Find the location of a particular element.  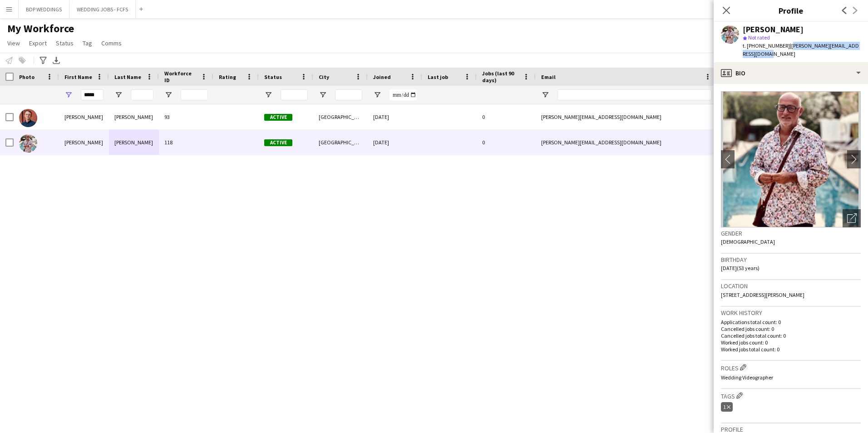

div: 118 is located at coordinates (186, 142).